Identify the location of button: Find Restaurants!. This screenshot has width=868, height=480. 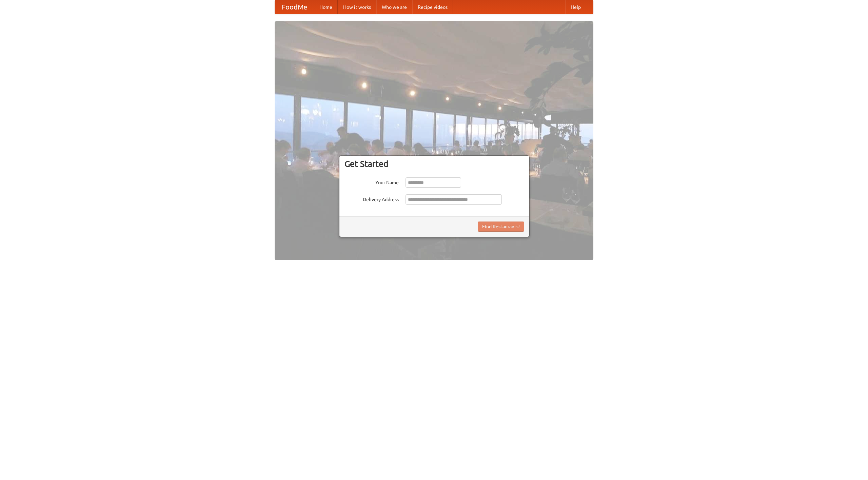
(501, 227).